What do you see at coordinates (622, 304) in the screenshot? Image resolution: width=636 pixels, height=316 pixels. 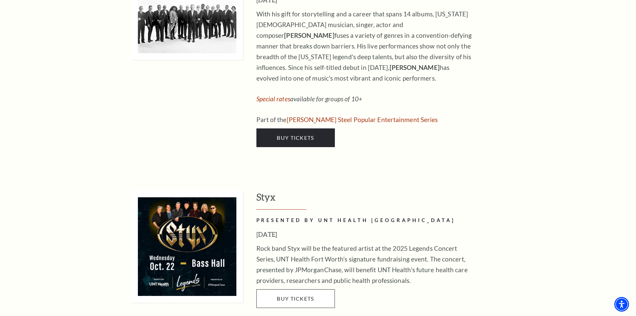 I see `div: Accessibility Menu` at bounding box center [622, 304].